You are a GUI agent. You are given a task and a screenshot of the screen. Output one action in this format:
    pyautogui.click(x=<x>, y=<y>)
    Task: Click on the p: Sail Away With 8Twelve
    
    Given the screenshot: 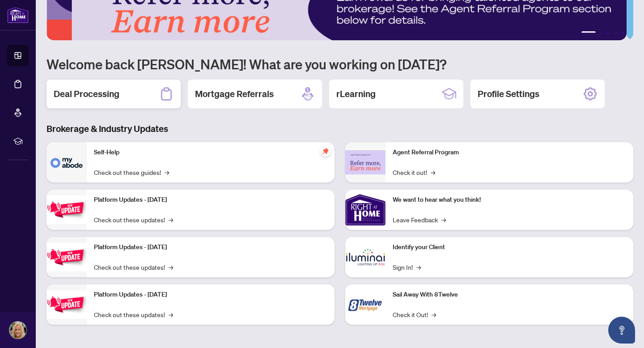 What is the action you would take?
    pyautogui.click(x=510, y=295)
    